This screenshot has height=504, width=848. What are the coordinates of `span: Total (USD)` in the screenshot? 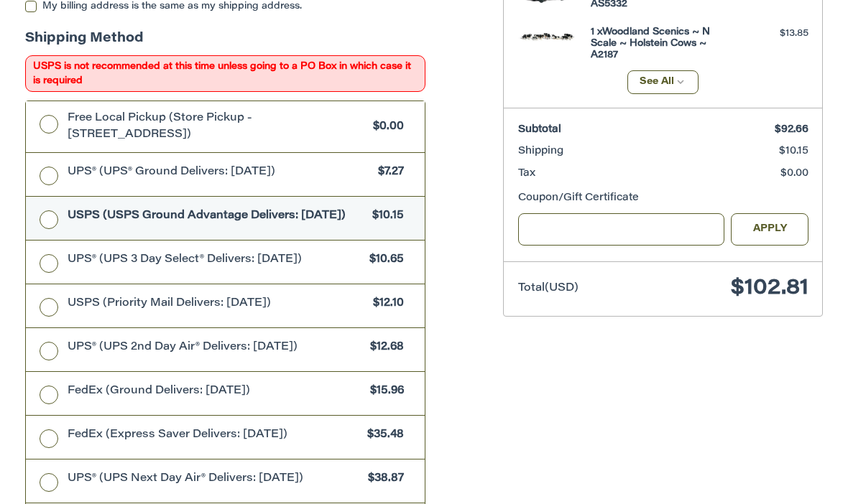 It's located at (548, 288).